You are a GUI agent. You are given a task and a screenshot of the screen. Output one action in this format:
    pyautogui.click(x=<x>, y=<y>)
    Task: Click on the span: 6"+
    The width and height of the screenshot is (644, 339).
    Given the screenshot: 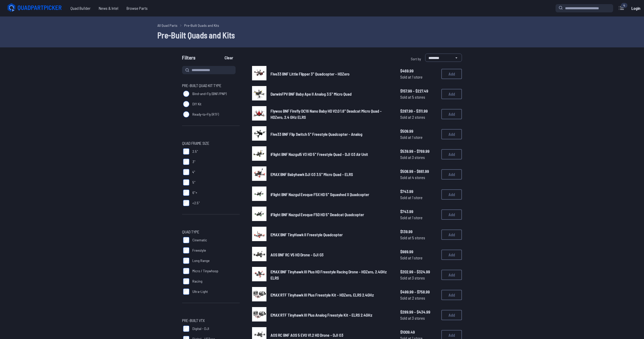 What is the action you would take?
    pyautogui.click(x=194, y=192)
    